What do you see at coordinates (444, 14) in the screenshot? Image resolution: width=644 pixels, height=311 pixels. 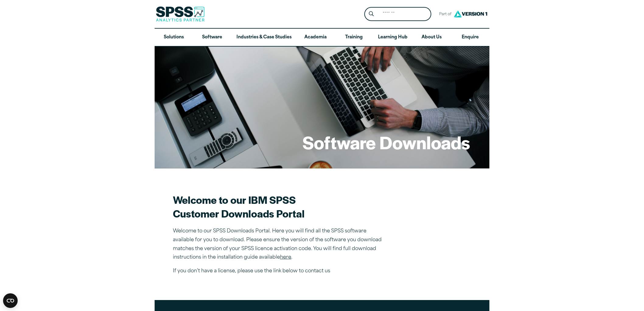 I see `span: Part of` at bounding box center [444, 14].